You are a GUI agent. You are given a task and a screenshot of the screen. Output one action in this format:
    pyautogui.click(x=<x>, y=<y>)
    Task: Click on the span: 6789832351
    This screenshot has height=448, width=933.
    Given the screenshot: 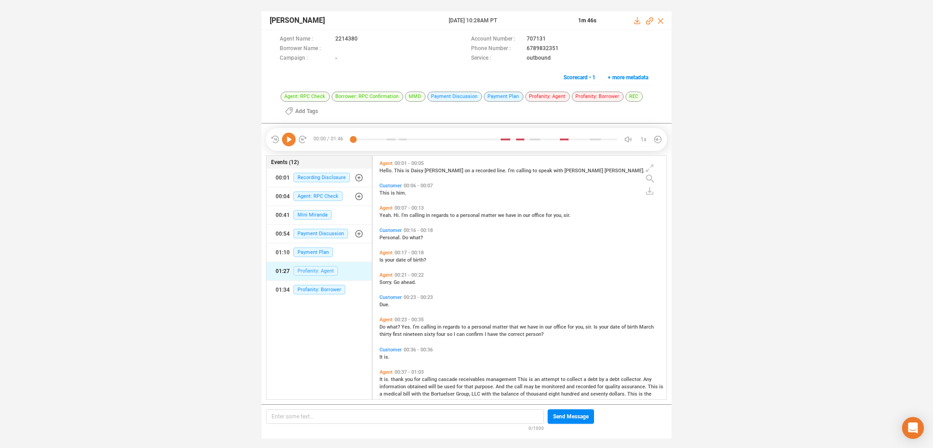 What is the action you would take?
    pyautogui.click(x=542, y=49)
    